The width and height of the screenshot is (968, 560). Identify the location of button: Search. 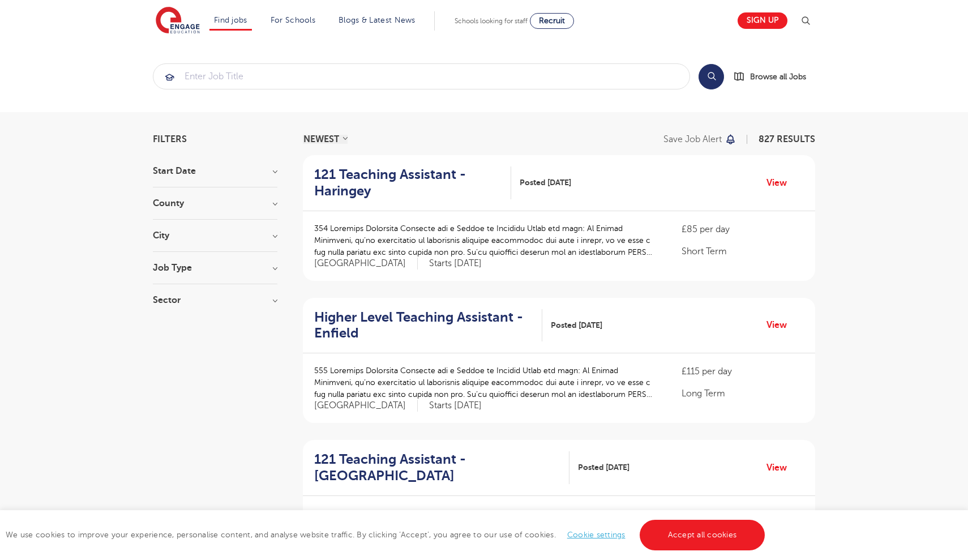
(711, 76).